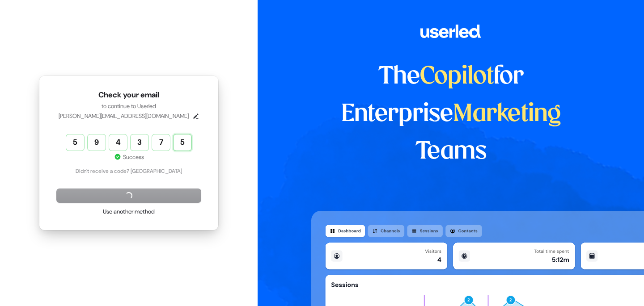 This screenshot has height=306, width=644. I want to click on h1: The for Enterprise Teams, so click(451, 114).